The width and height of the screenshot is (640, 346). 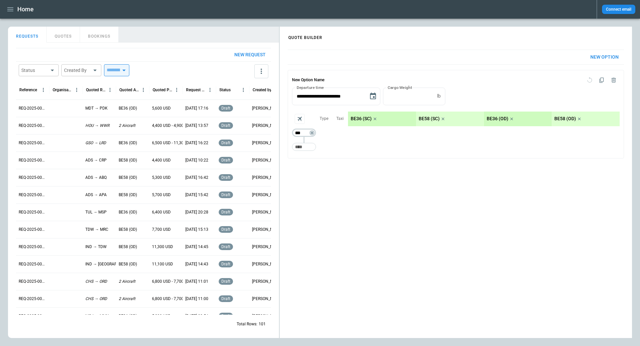 What do you see at coordinates (177, 90) in the screenshot?
I see `button: Quoted Price column menu` at bounding box center [177, 90].